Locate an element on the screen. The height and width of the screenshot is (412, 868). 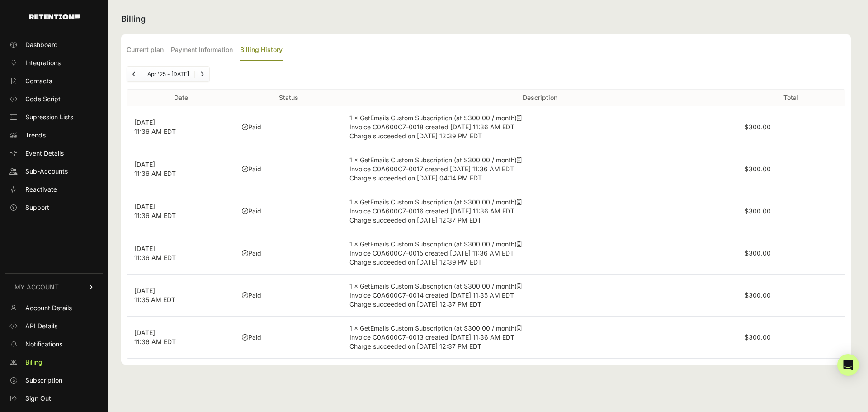
span: Supression Lists is located at coordinates (49, 117).